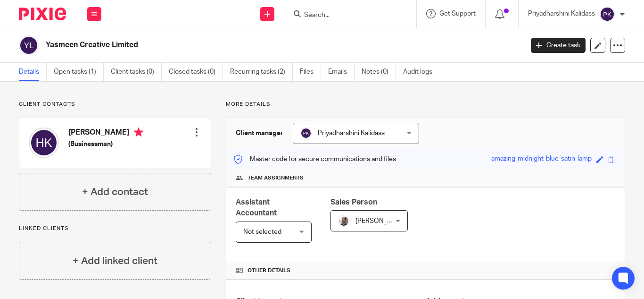 The image size is (644, 299). I want to click on span: Priyadharshini Kalidass, so click(351, 133).